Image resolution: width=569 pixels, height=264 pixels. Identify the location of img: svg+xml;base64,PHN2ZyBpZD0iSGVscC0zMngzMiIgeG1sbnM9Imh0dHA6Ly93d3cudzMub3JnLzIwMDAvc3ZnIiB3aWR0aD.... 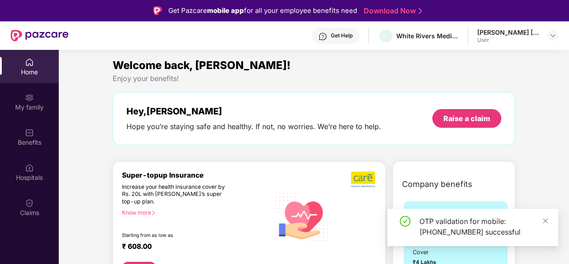
(323, 36).